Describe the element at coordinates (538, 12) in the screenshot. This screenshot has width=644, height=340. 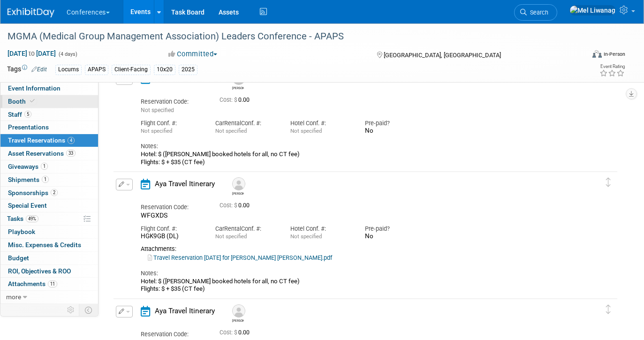
I see `span: Search` at that location.